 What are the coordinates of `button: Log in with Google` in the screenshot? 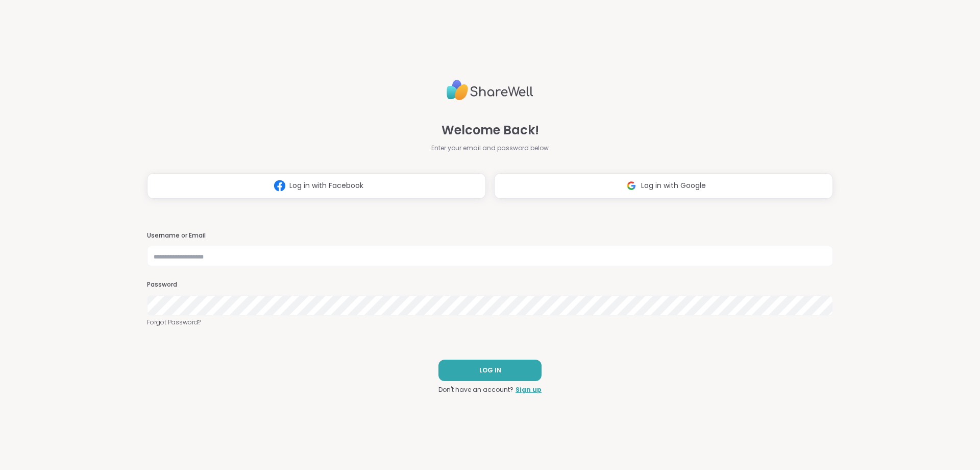 It's located at (663, 186).